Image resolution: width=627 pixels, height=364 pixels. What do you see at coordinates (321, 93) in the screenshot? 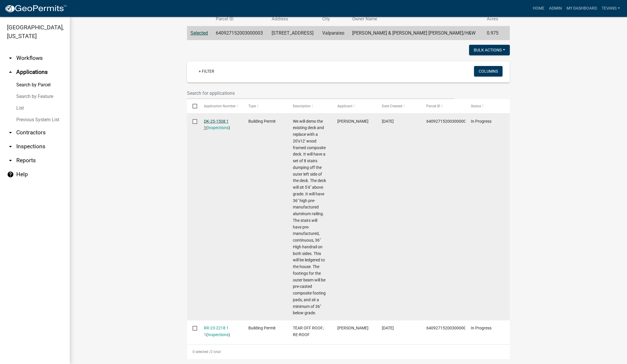
I see `input: Search for applications` at bounding box center [321, 93].